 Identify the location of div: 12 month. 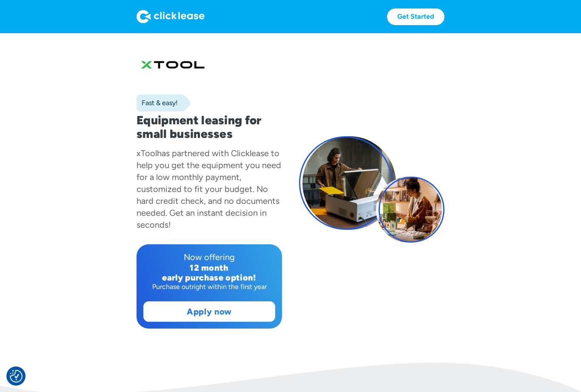
(209, 267).